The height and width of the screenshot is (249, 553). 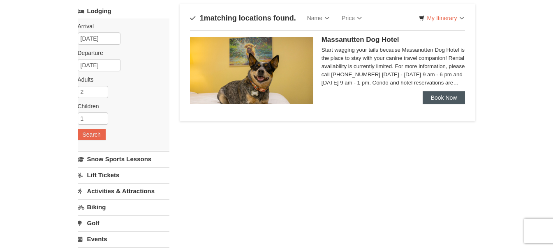 What do you see at coordinates (120, 106) in the screenshot?
I see `label: Children` at bounding box center [120, 106].